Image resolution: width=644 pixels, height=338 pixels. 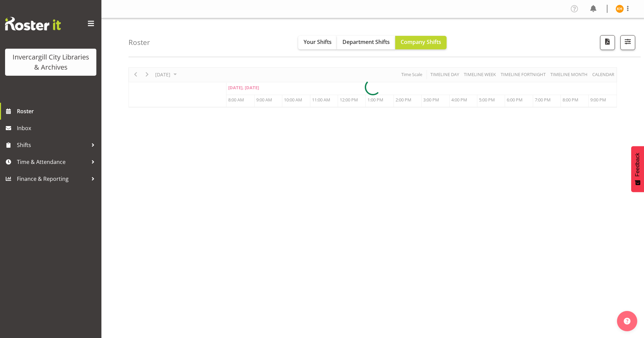 I want to click on span: Department Shifts, so click(x=366, y=42).